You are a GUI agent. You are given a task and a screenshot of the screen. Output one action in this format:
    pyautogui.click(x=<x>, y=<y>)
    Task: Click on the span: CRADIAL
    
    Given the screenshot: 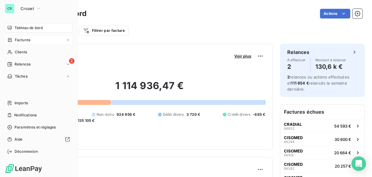 What is the action you would take?
    pyautogui.click(x=293, y=124)
    